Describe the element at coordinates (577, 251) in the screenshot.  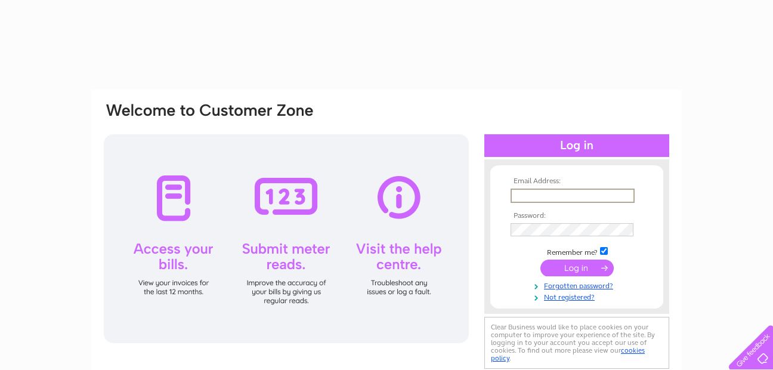
I see `td: Remember me?` at that location.